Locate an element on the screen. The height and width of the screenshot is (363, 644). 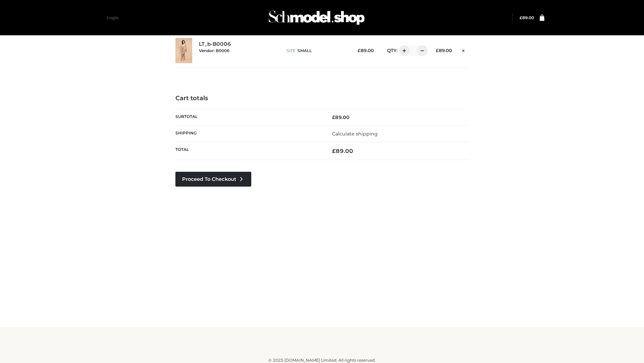
a: Login is located at coordinates (112, 17).